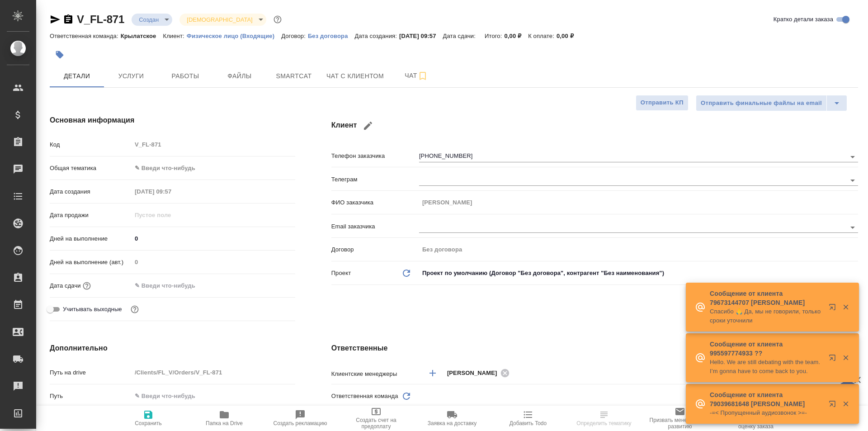 Image resolution: width=868 pixels, height=431 pixels. What do you see at coordinates (135, 309) in the screenshot?
I see `button: Выбери, если сб и вс нужно считать рабочими днями для выполнения заказа.` at bounding box center [135, 309].